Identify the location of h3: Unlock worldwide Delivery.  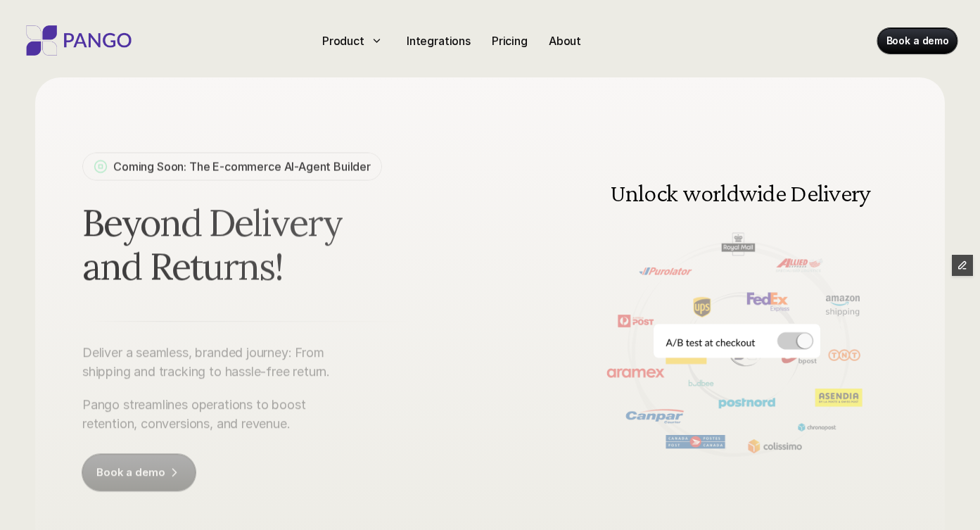
(740, 193).